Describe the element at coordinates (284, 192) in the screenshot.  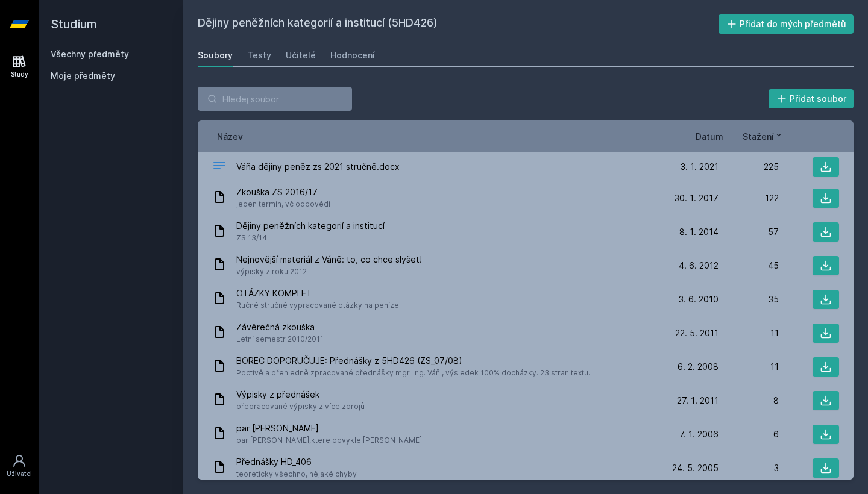
I see `span: Zkouška ZS 2016/17` at that location.